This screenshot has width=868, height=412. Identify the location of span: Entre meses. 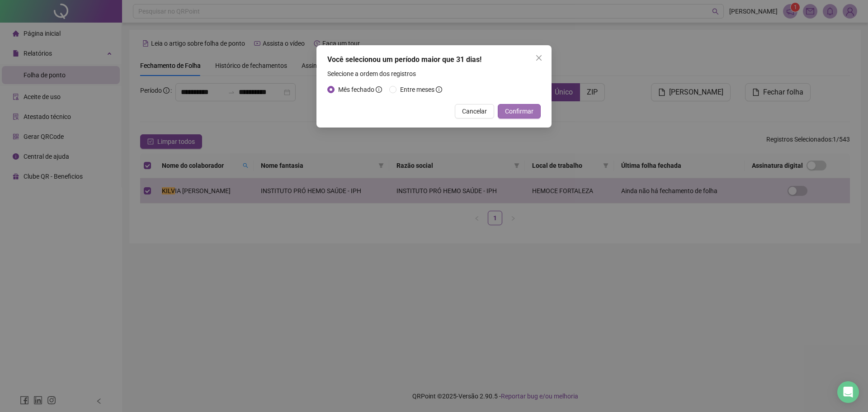
(418, 90).